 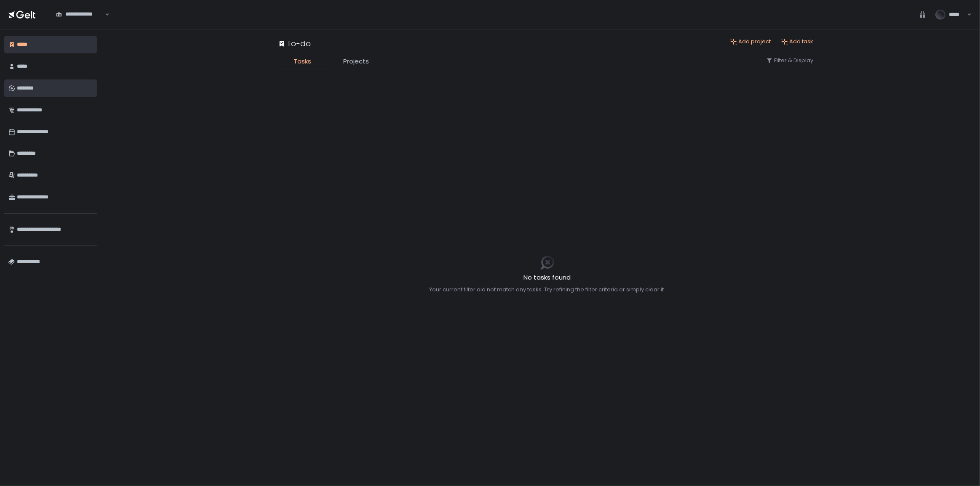 What do you see at coordinates (356, 61) in the screenshot?
I see `span: Projects` at bounding box center [356, 61].